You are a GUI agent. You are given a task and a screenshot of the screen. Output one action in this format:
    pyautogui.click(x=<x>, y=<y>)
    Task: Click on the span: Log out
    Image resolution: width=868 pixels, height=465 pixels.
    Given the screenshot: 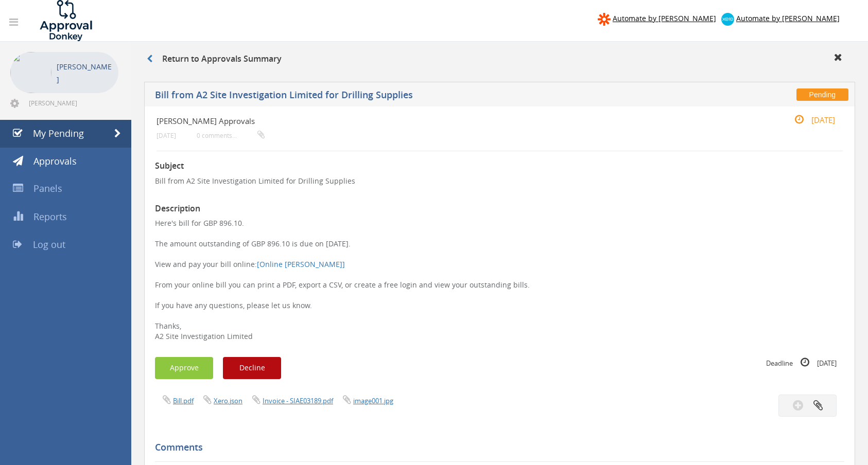 What is the action you would take?
    pyautogui.click(x=49, y=244)
    